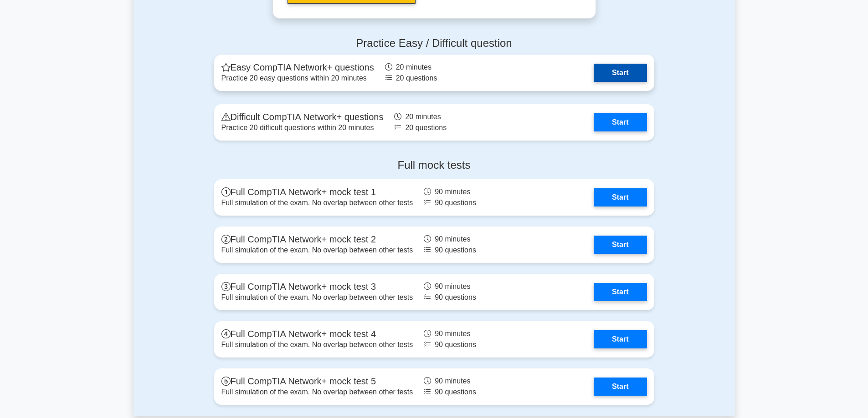 Image resolution: width=868 pixels, height=418 pixels. What do you see at coordinates (434, 165) in the screenshot?
I see `h4: Full mock tests` at bounding box center [434, 165].